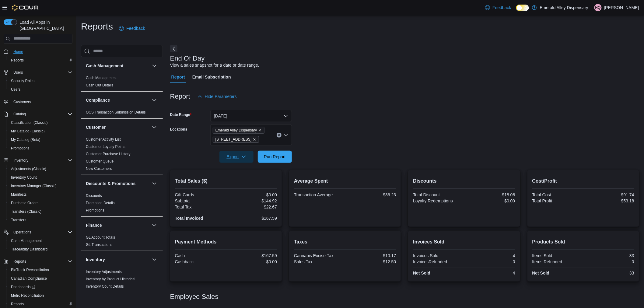 The height and width of the screenshot is (308, 644). Describe the element at coordinates (181, 115) in the screenshot. I see `label: Date Range` at that location.